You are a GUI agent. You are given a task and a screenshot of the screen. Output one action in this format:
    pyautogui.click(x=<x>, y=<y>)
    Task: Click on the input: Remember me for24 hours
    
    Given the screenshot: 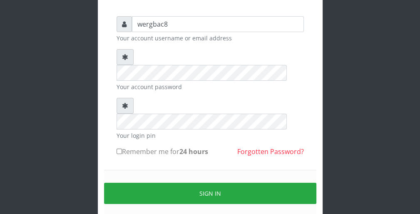 What is the action you would take?
    pyautogui.click(x=119, y=151)
    